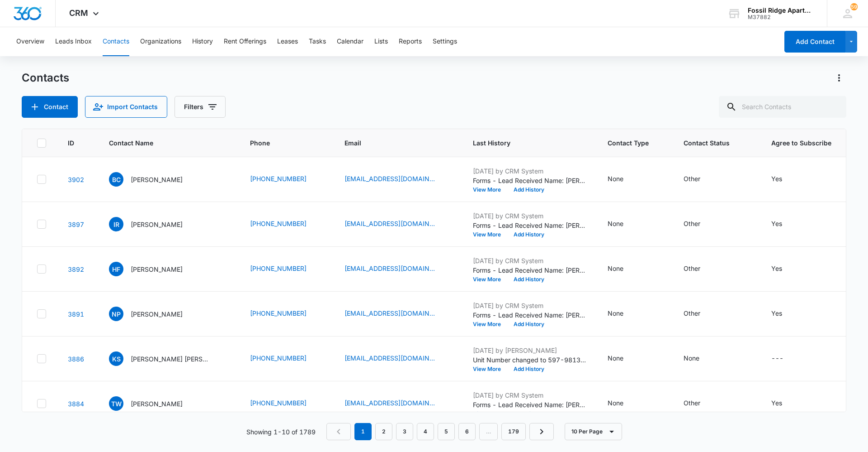 The width and height of the screenshot is (868, 452). I want to click on button: Organizations, so click(160, 42).